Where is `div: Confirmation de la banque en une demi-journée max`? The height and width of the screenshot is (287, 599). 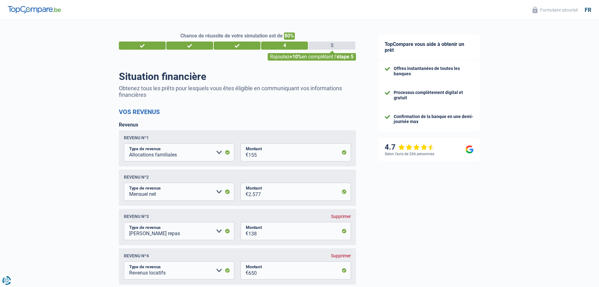 div: Confirmation de la banque en une demi-journée max is located at coordinates (434, 119).